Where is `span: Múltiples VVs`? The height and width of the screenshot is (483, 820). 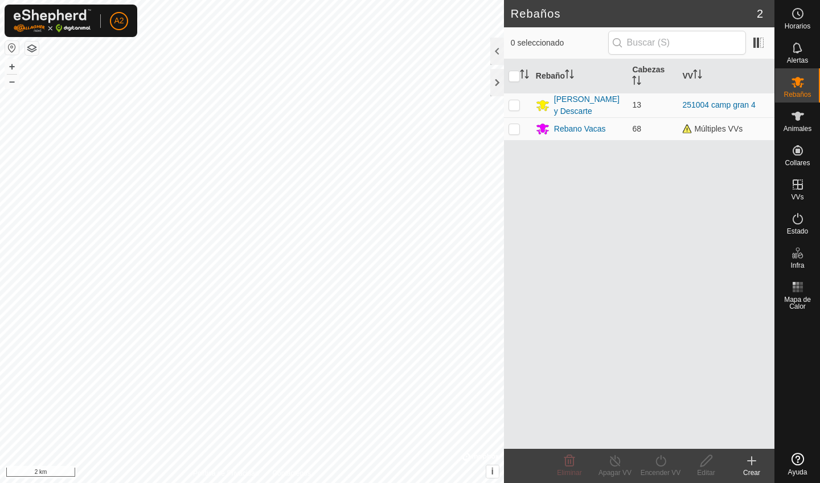
span: Múltiples VVs is located at coordinates (712, 129).